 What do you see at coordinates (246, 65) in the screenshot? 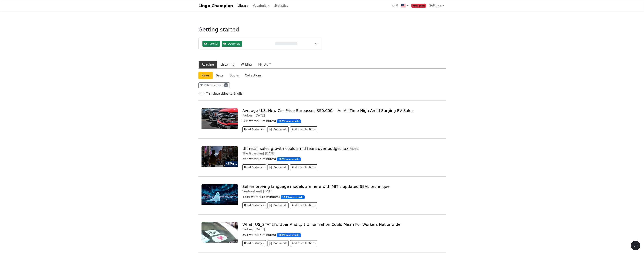
I see `button: Writing` at bounding box center [246, 65].